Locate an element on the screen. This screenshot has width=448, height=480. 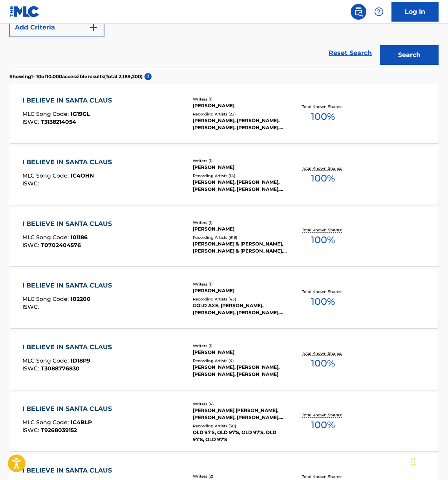
img: MLC Logo is located at coordinates (24, 11).